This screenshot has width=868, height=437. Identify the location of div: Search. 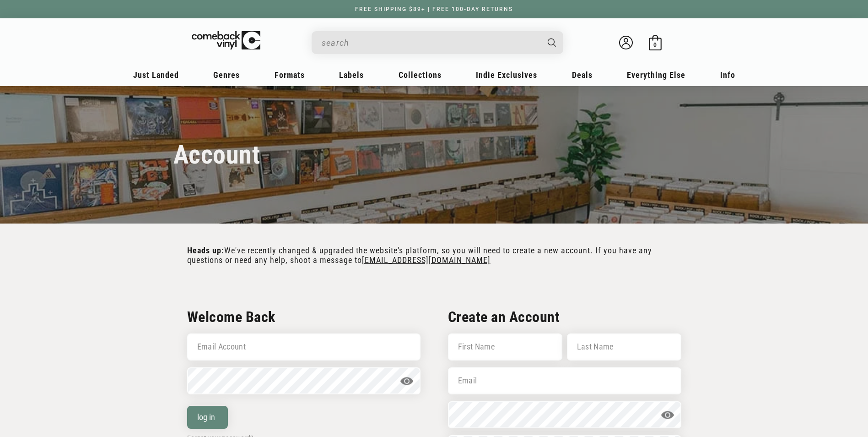
(438, 42).